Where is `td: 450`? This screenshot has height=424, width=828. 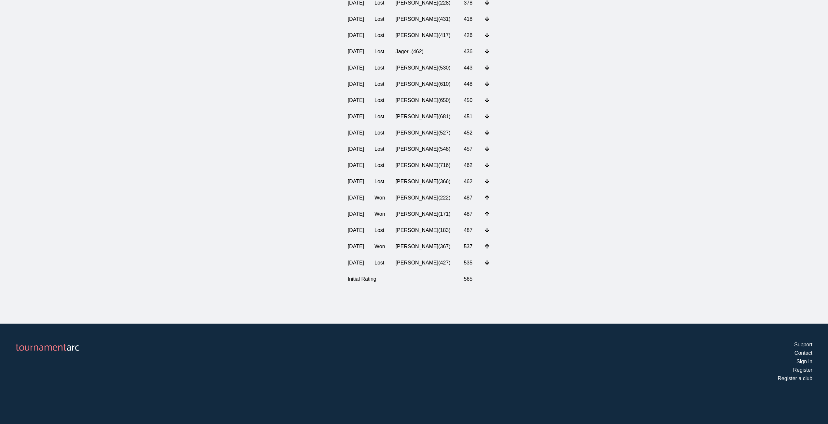
td: 450 is located at coordinates (469, 100).